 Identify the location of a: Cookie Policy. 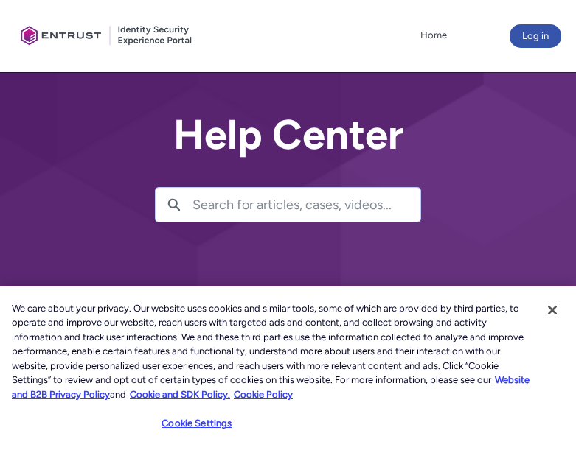
(263, 394).